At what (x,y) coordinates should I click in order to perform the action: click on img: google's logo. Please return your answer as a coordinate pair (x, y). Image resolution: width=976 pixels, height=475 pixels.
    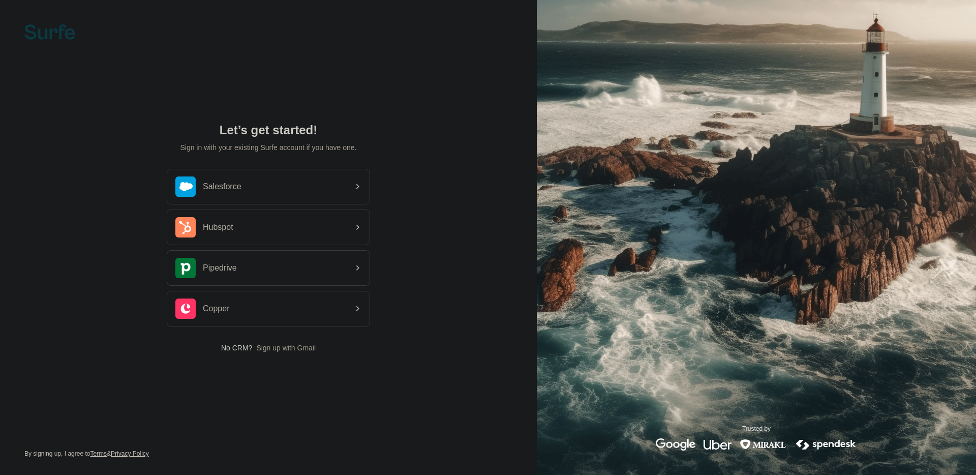
    Looking at the image, I should click on (676, 445).